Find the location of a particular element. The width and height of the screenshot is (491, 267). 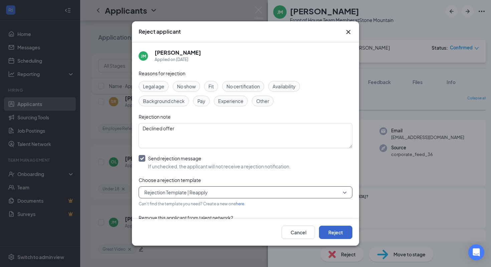

button: Close is located at coordinates (348, 32).